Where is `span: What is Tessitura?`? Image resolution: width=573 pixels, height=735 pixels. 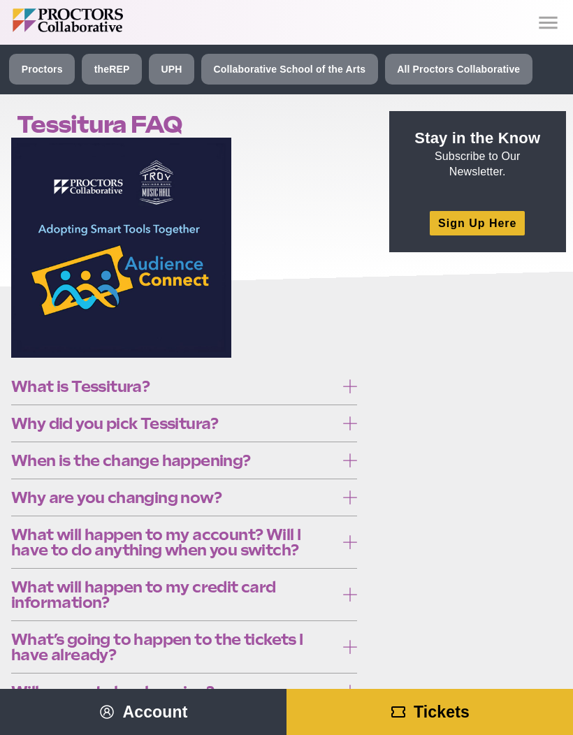
span: What is Tessitura? is located at coordinates (173, 386).